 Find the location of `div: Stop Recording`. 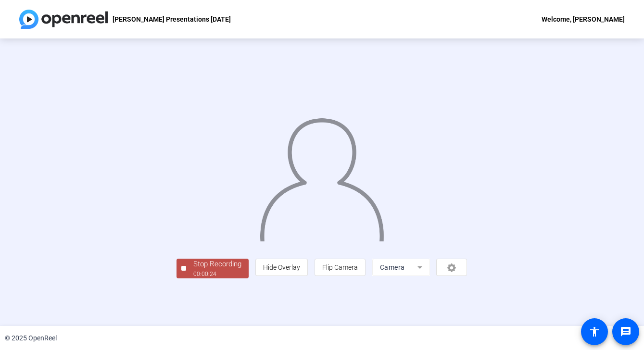

div: Stop Recording is located at coordinates (217, 264).